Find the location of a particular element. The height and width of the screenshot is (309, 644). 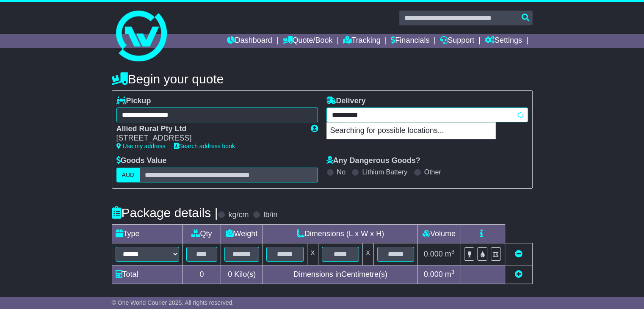

label: kg/cm is located at coordinates (238, 215).